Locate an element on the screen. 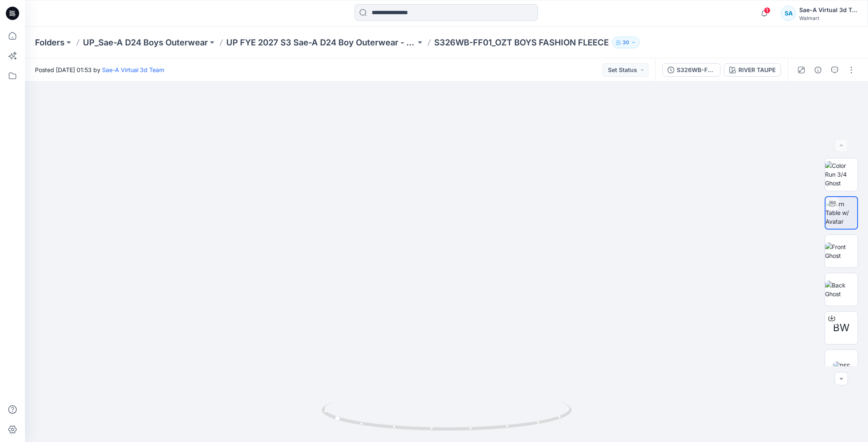 The height and width of the screenshot is (442, 868). a: UP FYE 2027 S3 Sae-A D24 Boy Outerwear - Ozark Trail is located at coordinates (321, 42).